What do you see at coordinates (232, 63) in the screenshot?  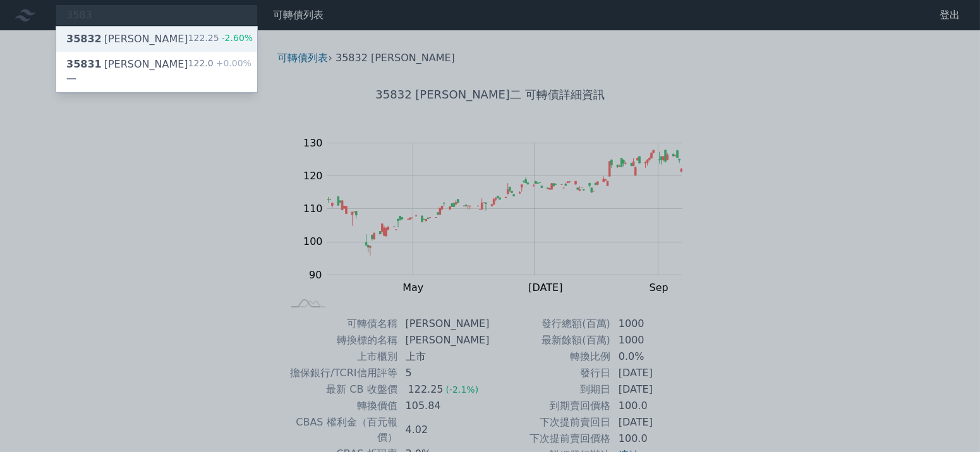 I see `span: +0.00%` at bounding box center [232, 63].